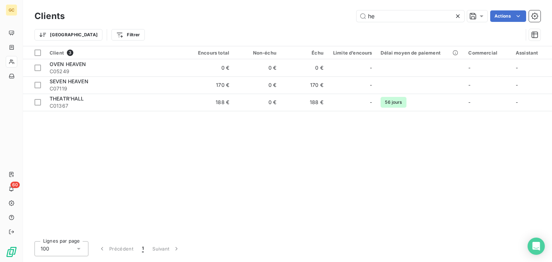 The width and height of the screenshot is (552, 262). I want to click on div: Commercial, so click(487, 53).